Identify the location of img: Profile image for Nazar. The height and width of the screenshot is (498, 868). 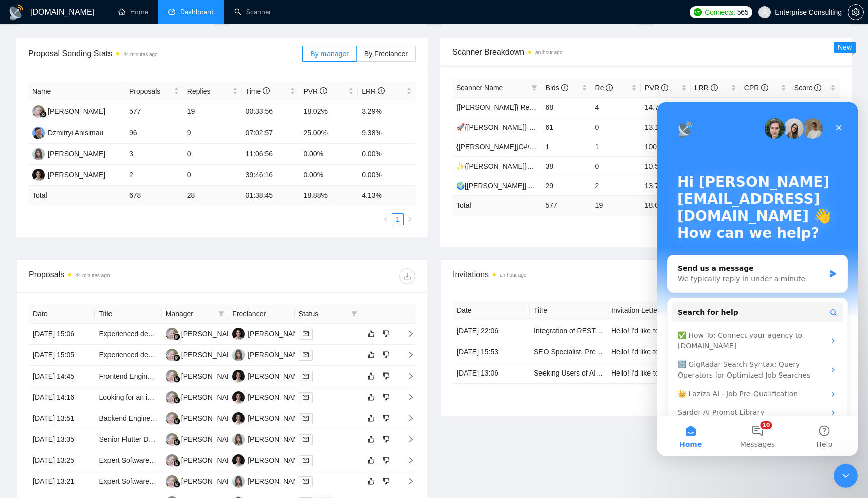
(156, 26).